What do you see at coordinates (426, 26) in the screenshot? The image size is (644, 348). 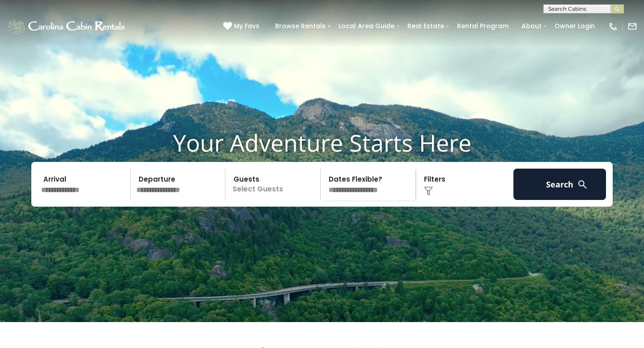 I see `a: Real Estate` at bounding box center [426, 26].